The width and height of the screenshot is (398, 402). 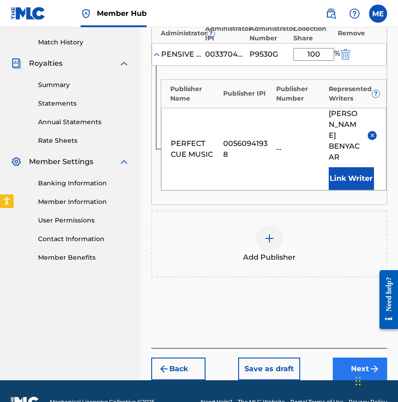 I want to click on span: Member Hub, so click(x=122, y=13).